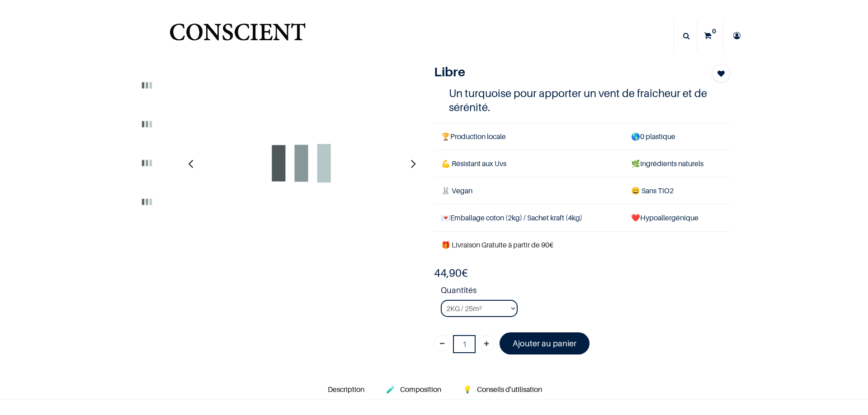 The width and height of the screenshot is (868, 415). What do you see at coordinates (582, 100) in the screenshot?
I see `h4: Un turquoise pour apporter un vent de fraîcheur et de sérénité.` at bounding box center [582, 100].